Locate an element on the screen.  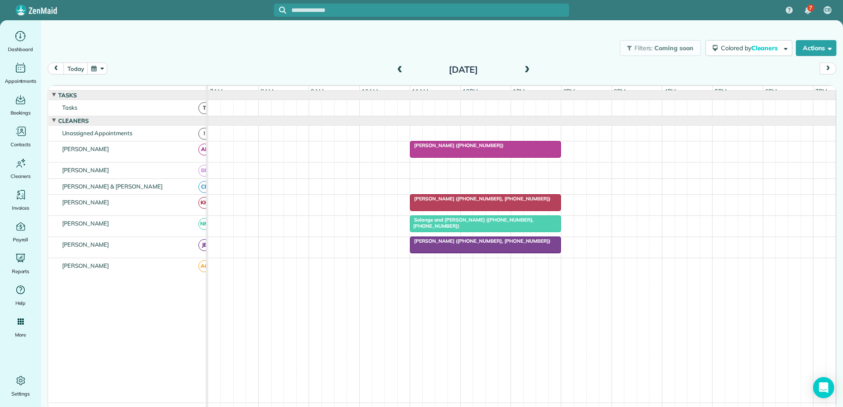
a: Dashboard is located at coordinates (20, 41).